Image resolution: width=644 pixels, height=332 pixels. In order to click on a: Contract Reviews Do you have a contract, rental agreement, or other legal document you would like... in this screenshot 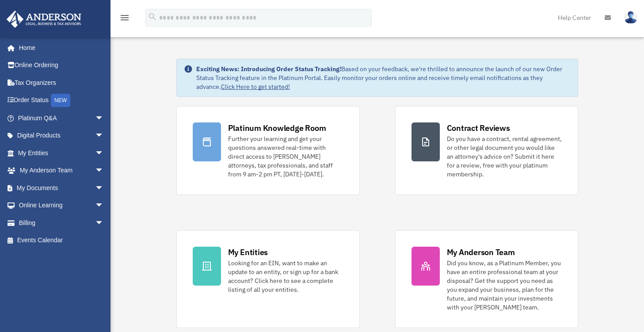, I will do `click(486, 150)`.